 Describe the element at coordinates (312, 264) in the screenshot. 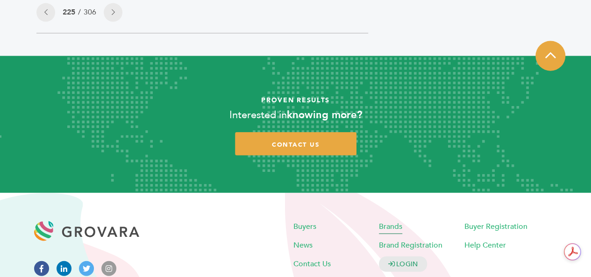

I see `span: Contact Us` at that location.